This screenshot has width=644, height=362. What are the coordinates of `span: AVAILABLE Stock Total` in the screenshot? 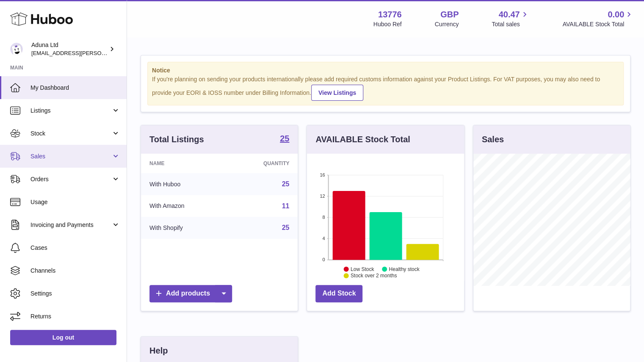 It's located at (598, 24).